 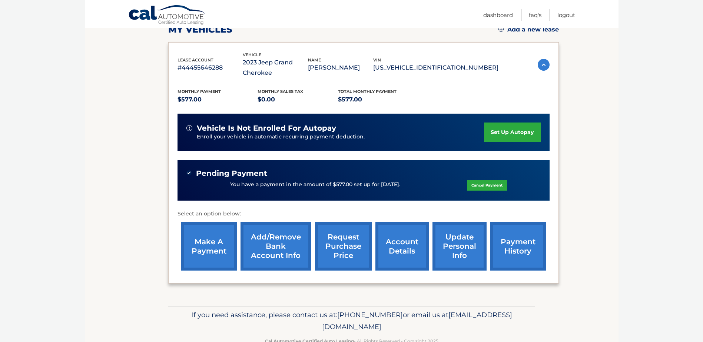 What do you see at coordinates (535, 15) in the screenshot?
I see `a: FAQ's` at bounding box center [535, 15].